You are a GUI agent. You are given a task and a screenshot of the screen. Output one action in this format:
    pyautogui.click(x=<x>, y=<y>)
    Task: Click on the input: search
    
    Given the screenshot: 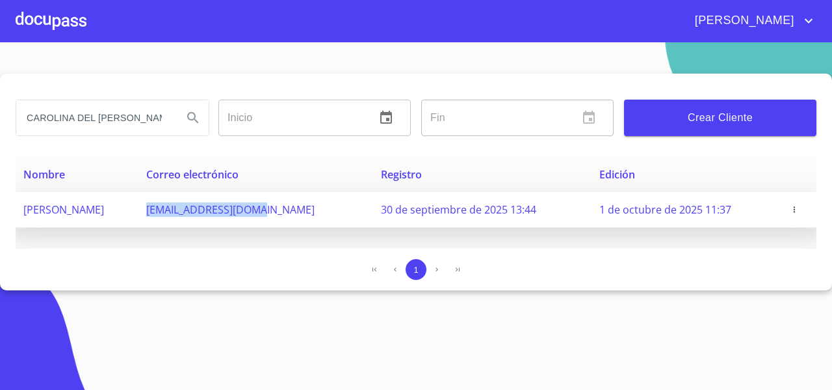 What is the action you would take?
    pyautogui.click(x=94, y=118)
    